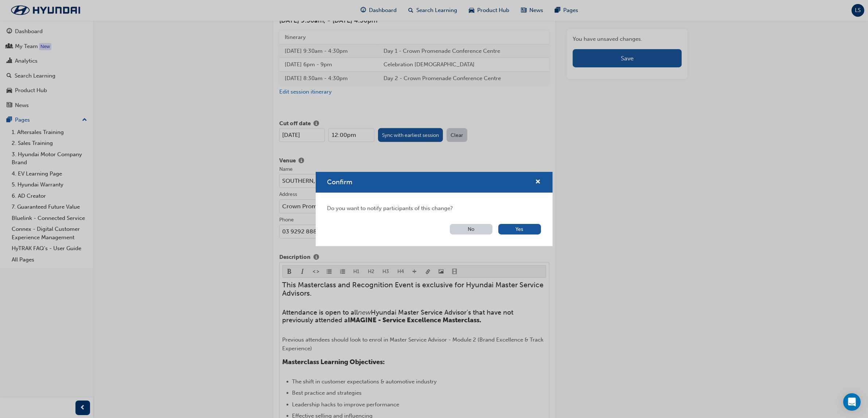 The height and width of the screenshot is (418, 868). What do you see at coordinates (434, 209) in the screenshot?
I see `span: Do you want to notify participants of this change?` at bounding box center [434, 209].